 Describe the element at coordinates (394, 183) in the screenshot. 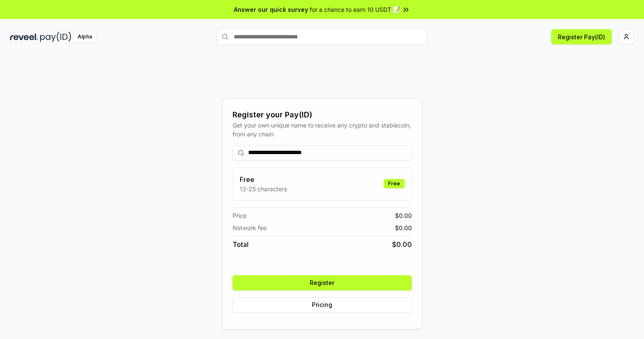

I see `div: Free` at that location.